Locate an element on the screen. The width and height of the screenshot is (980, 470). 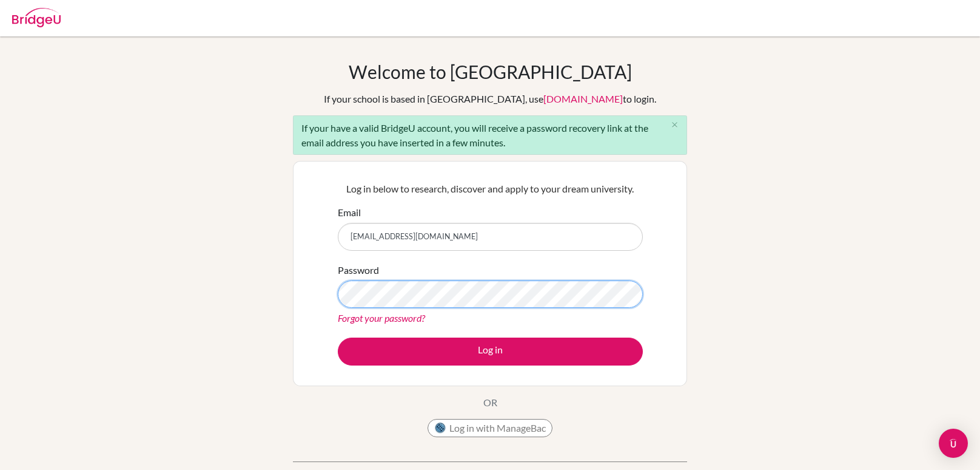
button: Log in with ManageBac is located at coordinates (490, 428).